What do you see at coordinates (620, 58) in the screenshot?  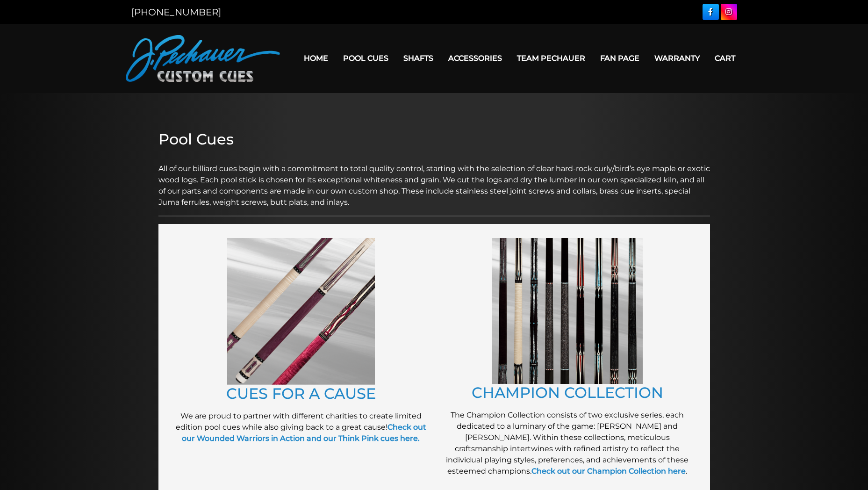 I see `a: Fan Page` at bounding box center [620, 58].